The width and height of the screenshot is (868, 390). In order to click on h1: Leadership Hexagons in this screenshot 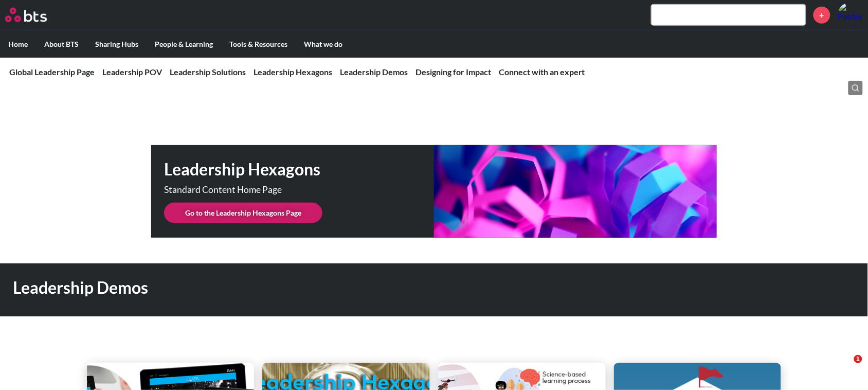, I will do `click(299, 169)`.